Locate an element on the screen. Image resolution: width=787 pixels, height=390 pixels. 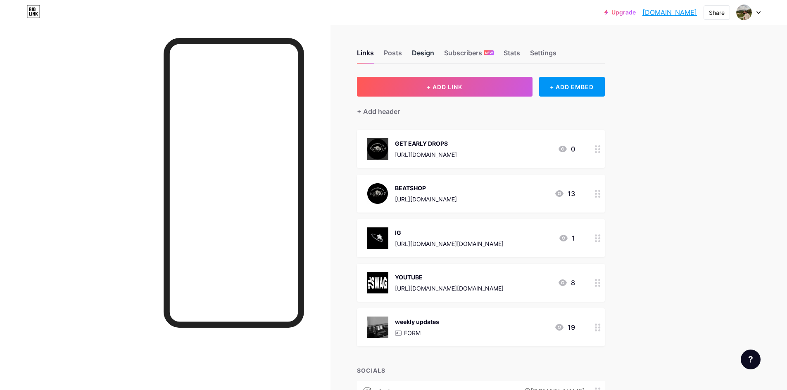
span: NEW is located at coordinates (489, 53).